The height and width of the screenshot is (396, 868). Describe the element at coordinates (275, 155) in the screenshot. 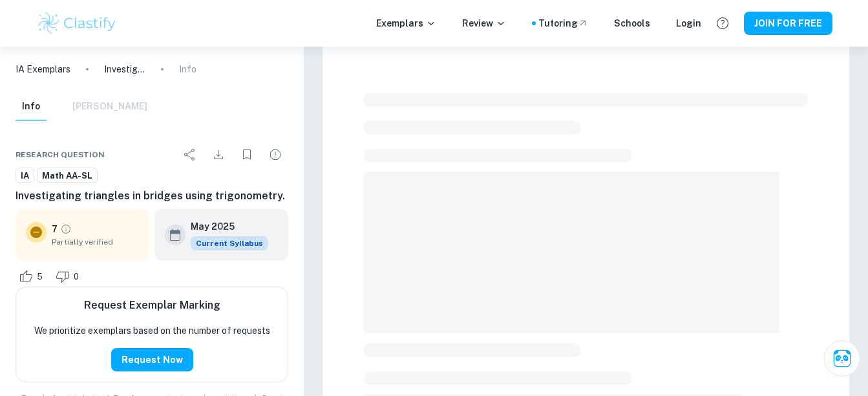

I see `div: Report issue` at that location.